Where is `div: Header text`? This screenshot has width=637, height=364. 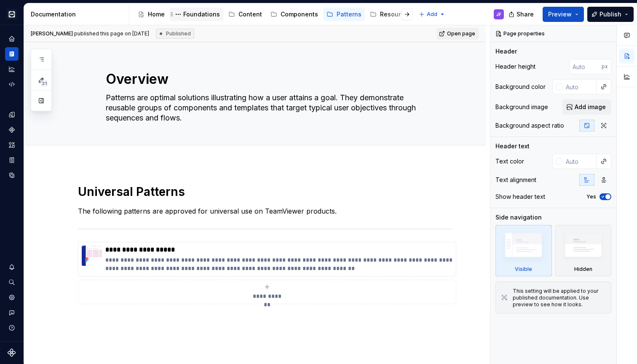
div: Header text is located at coordinates (513, 146).